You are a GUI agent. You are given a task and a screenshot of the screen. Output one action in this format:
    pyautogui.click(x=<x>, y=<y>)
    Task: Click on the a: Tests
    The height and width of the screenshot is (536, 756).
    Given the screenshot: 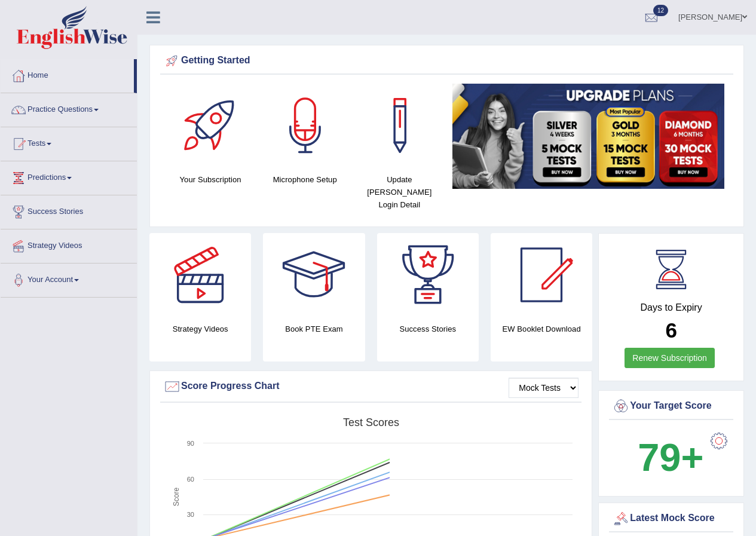 What is the action you would take?
    pyautogui.click(x=69, y=142)
    